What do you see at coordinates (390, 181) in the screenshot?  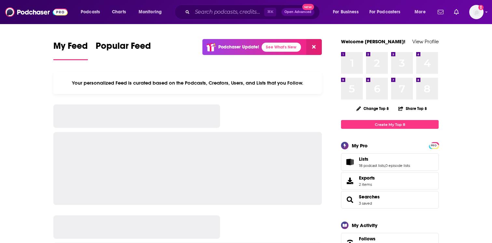 I see `a: Exports` at bounding box center [390, 181].